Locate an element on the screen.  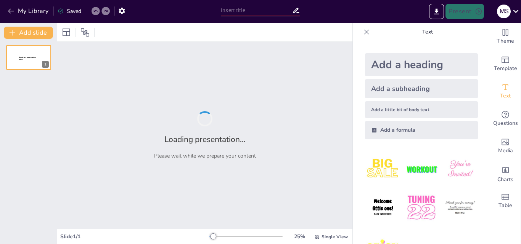
img: 2.jpeg is located at coordinates (421, 169).